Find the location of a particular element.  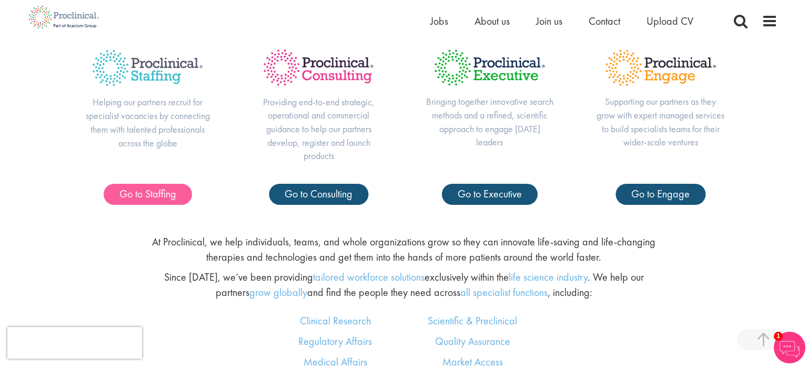

span: Go to Engage is located at coordinates (660, 194).